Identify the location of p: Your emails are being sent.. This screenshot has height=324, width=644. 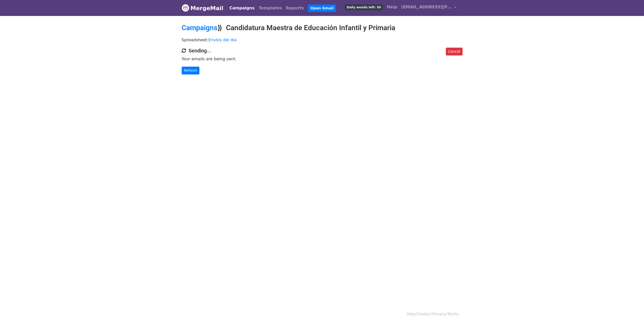
(322, 59).